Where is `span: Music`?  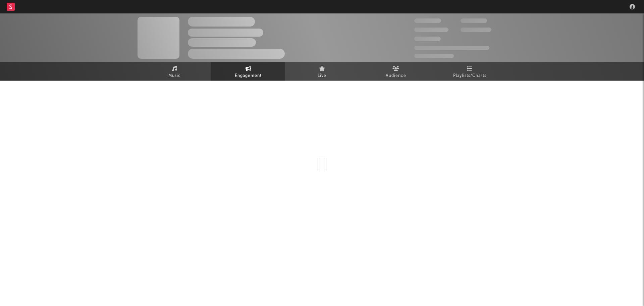
span: Music is located at coordinates (174, 76).